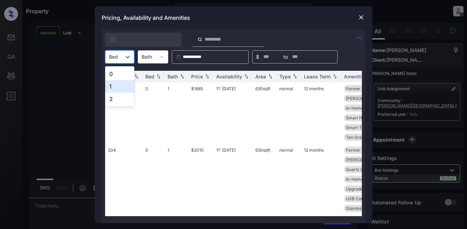 The height and width of the screenshot is (229, 467). I want to click on div: Amenities, so click(355, 76).